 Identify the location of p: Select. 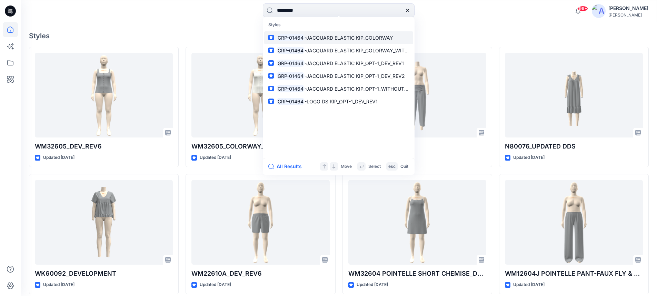
(374, 167).